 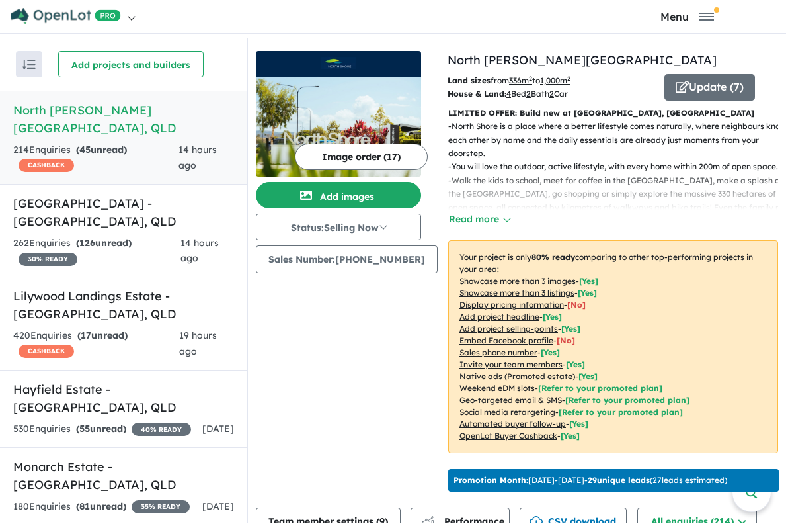 I want to click on u: Geo-targeted email & SMS, so click(x=511, y=400).